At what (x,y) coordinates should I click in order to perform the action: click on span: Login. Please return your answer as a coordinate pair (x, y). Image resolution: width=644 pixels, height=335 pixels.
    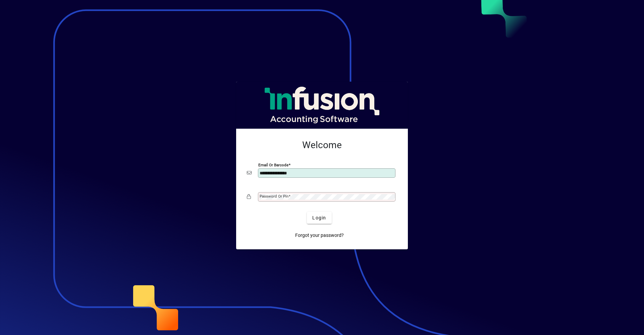
    Looking at the image, I should click on (319, 217).